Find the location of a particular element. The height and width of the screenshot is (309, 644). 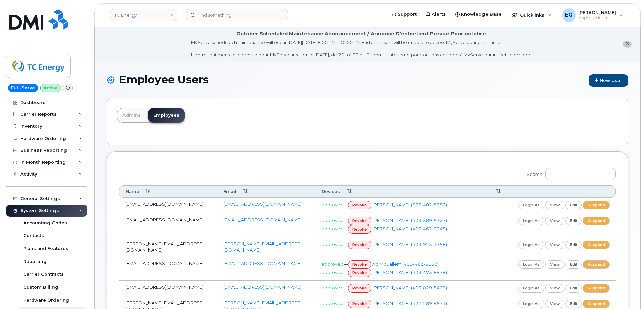

a: New User is located at coordinates (609, 81).